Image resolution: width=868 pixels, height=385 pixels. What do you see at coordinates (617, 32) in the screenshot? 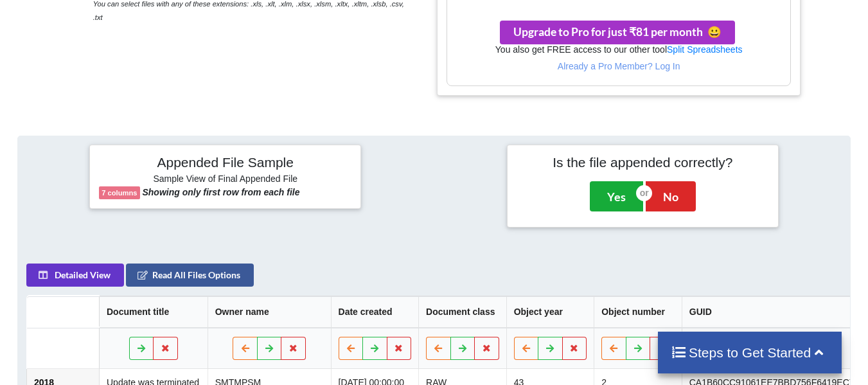
I see `button: Upgrade to Pro for just ₹81 per monthsmile` at bounding box center [617, 32].